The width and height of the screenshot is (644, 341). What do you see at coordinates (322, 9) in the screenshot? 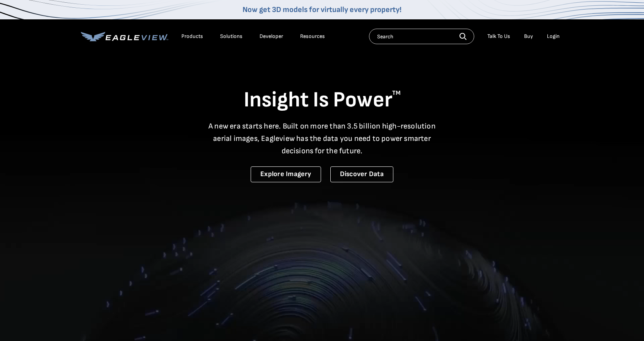
I see `a: Now get 3D models for virtually every property!` at bounding box center [322, 9].